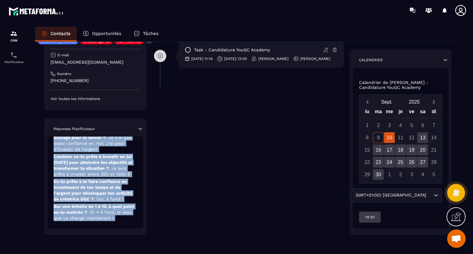 Image resolution: width=473 pixels, height=254 pixels. What do you see at coordinates (129, 41) in the screenshot?
I see `p: vsl inscrits` at bounding box center [129, 41].